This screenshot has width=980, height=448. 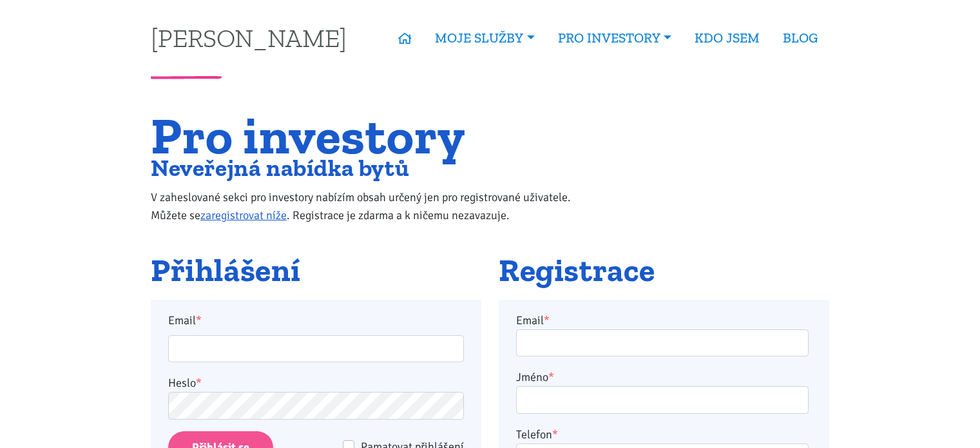 I want to click on a: KDO JSEM, so click(x=727, y=38).